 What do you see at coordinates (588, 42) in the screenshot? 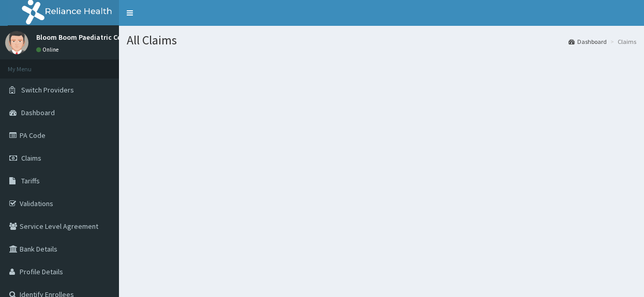
I see `a: Dashboard` at bounding box center [588, 42].